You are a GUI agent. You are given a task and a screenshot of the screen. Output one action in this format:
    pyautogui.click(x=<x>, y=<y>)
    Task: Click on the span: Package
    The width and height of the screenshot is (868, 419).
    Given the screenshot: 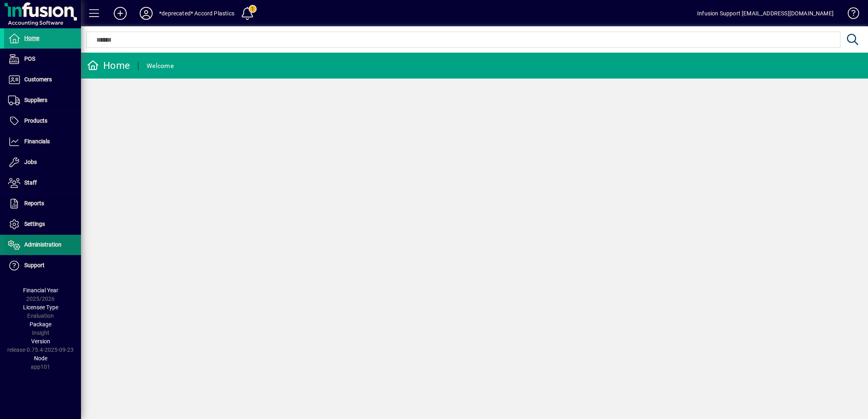 What is the action you would take?
    pyautogui.click(x=41, y=324)
    